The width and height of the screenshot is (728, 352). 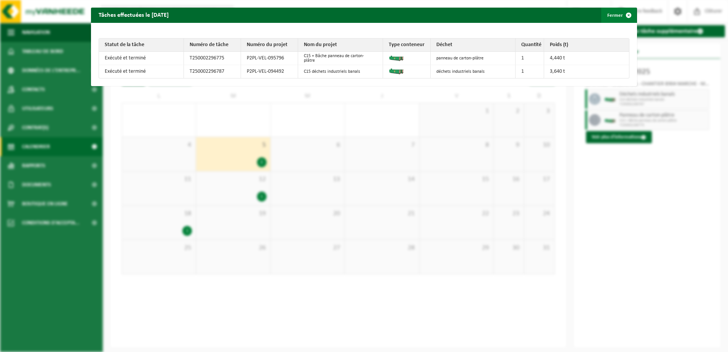 I want to click on td: 4,440 t, so click(x=586, y=58).